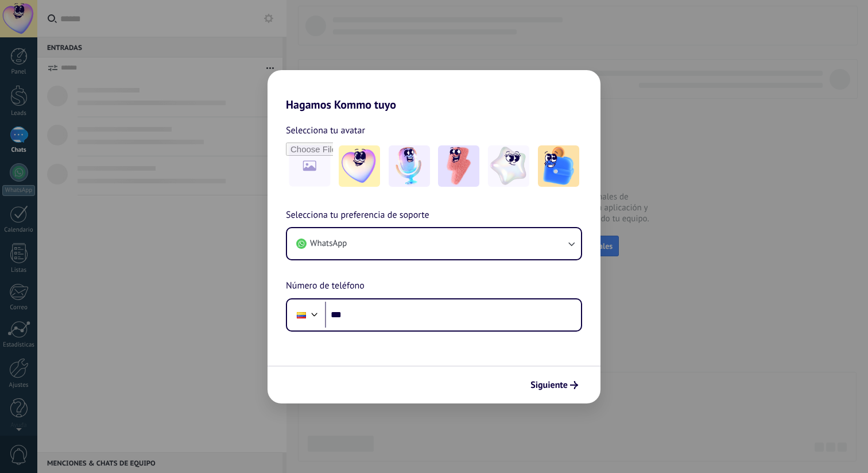  I want to click on span: Siguiente, so click(549, 385).